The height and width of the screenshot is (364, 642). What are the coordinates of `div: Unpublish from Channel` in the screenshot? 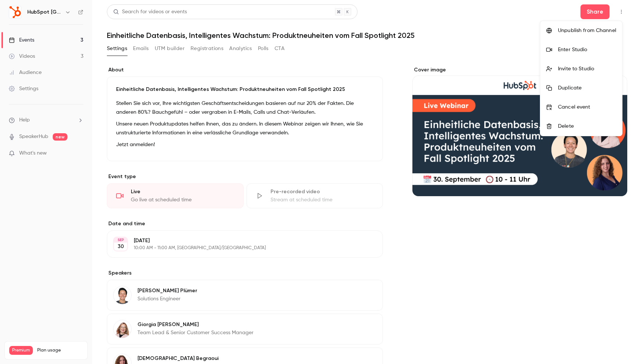 It's located at (587, 31).